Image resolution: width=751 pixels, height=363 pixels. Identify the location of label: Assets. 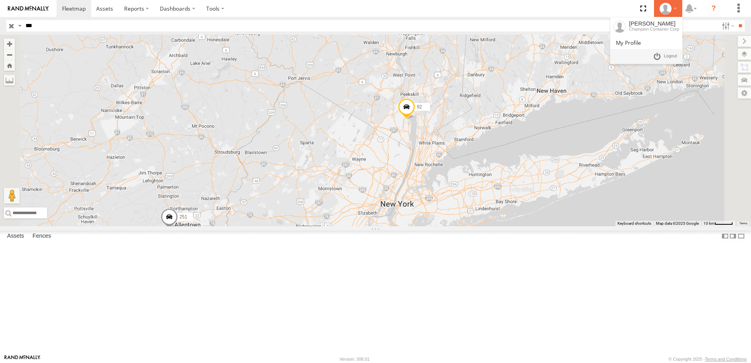
(15, 236).